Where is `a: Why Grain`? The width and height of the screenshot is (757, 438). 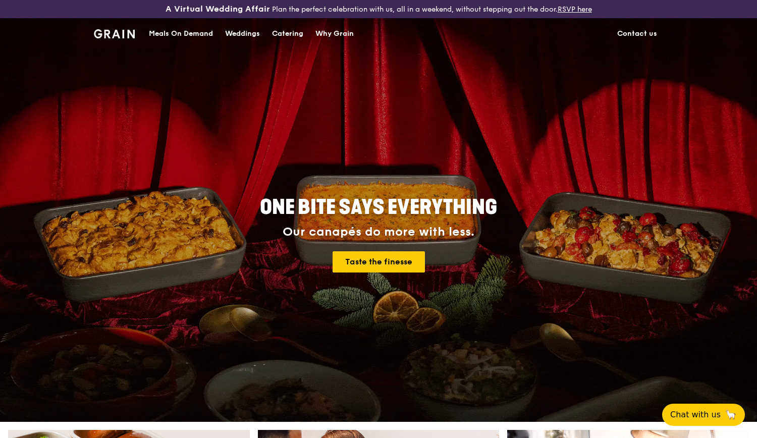 a: Why Grain is located at coordinates (334, 34).